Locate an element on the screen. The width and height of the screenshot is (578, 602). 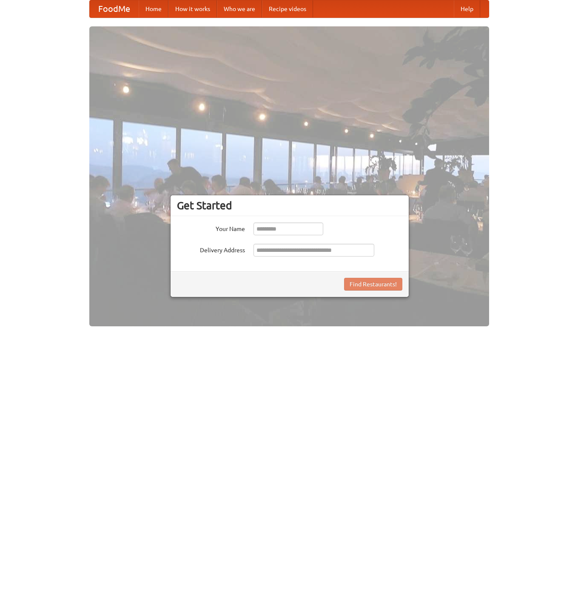
a: Home is located at coordinates (154, 9).